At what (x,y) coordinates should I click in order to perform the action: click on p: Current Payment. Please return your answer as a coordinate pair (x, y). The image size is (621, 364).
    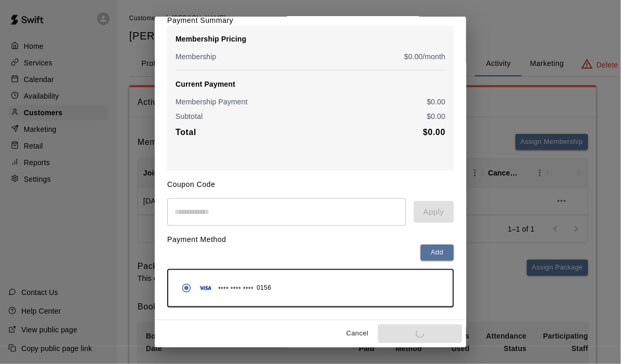
    Looking at the image, I should click on (310, 84).